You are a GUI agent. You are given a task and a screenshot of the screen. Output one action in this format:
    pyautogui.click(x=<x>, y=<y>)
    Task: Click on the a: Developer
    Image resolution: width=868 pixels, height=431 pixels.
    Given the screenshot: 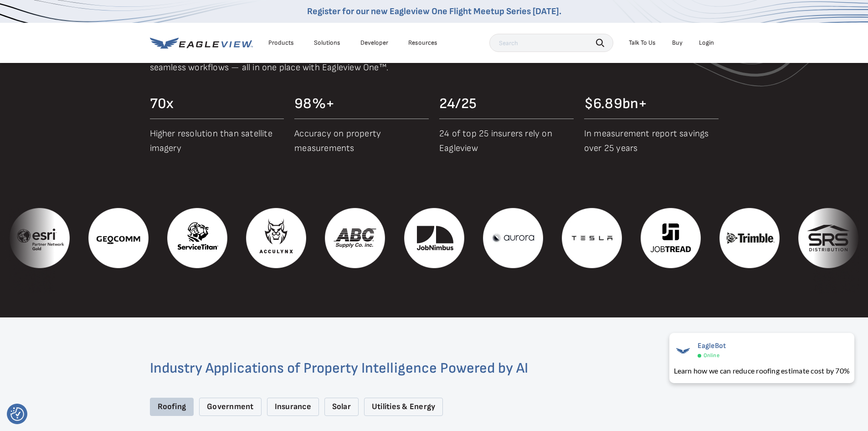 What is the action you would take?
    pyautogui.click(x=374, y=43)
    